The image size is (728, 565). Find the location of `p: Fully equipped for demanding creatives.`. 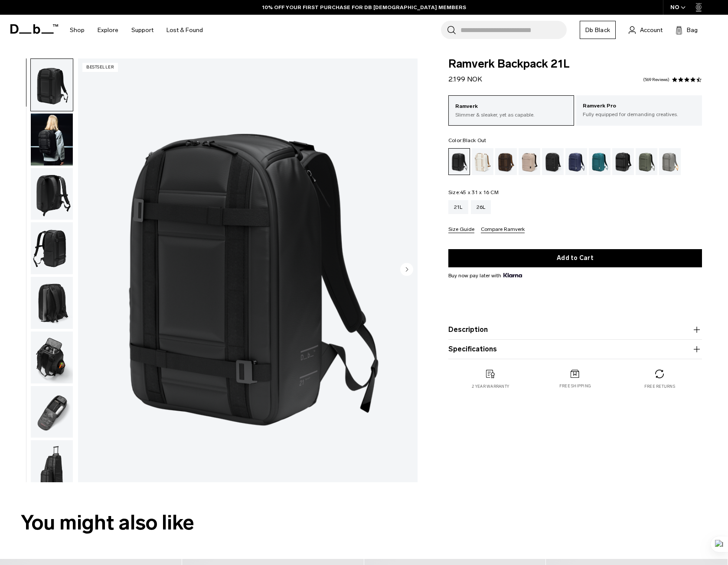

p: Fully equipped for demanding creatives. is located at coordinates (639, 114).